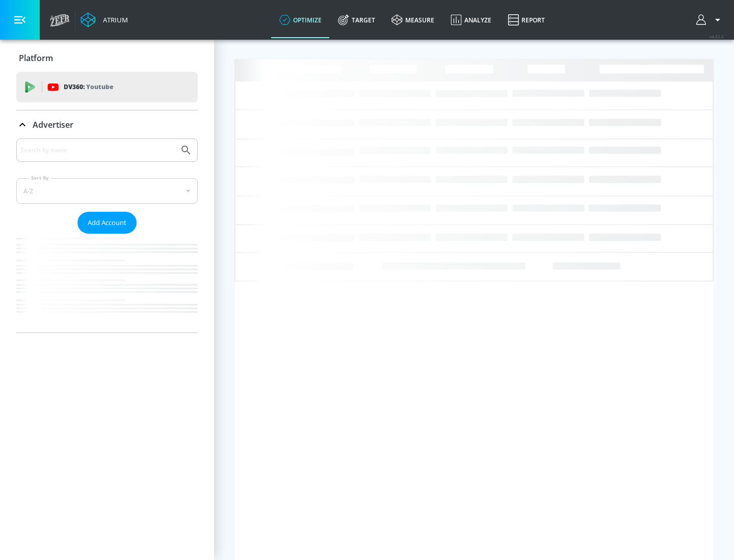 The height and width of the screenshot is (560, 734). I want to click on a: Analyze, so click(471, 20).